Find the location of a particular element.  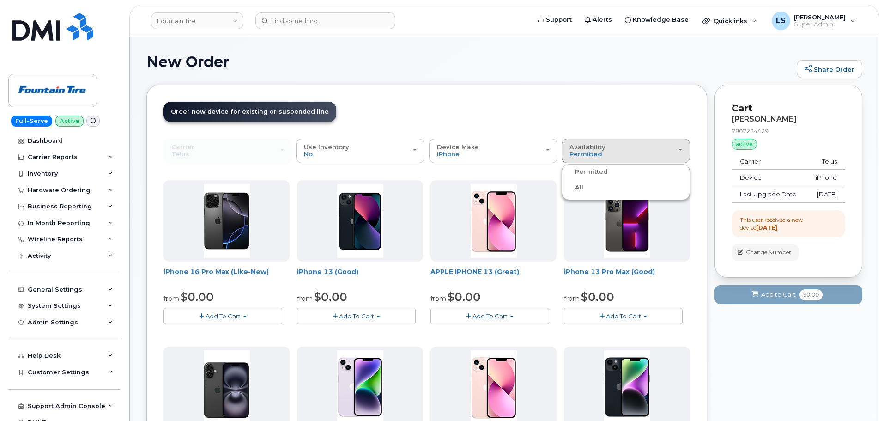

span: Device Make is located at coordinates (458, 147).